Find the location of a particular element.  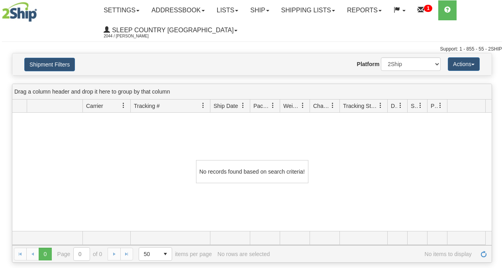

span: Carrier is located at coordinates (94, 106).